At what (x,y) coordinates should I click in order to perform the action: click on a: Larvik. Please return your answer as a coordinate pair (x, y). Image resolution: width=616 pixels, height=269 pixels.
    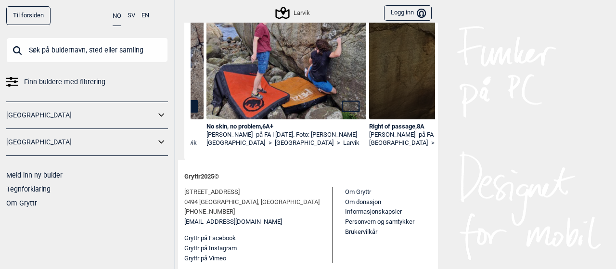
    Looking at the image, I should click on (351, 143).